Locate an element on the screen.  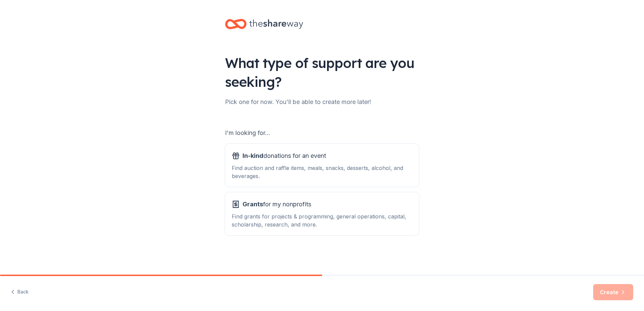
span: for my nonprofits is located at coordinates (277, 204).